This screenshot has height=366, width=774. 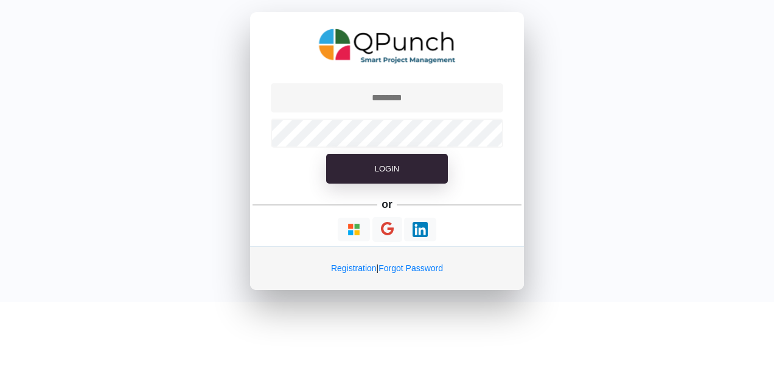 I want to click on a: Registration, so click(x=353, y=268).